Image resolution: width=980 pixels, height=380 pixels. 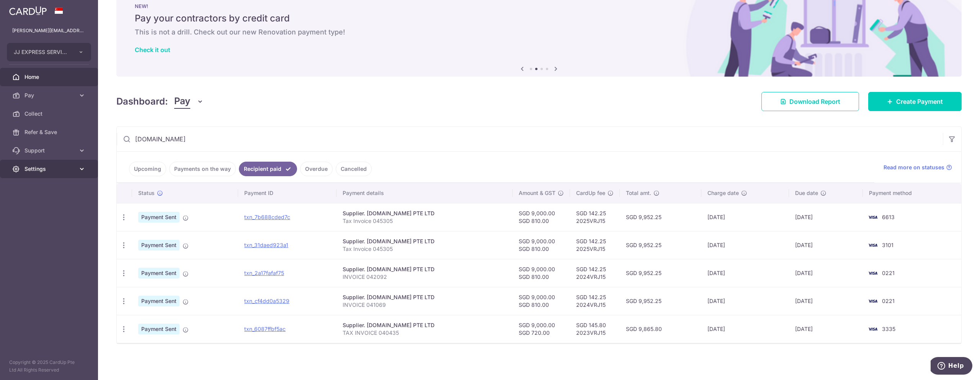 What do you see at coordinates (888, 245) in the screenshot?
I see `span: 3101` at bounding box center [888, 245].